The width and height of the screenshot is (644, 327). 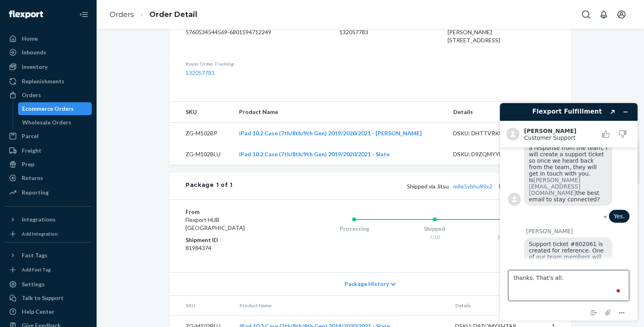 I want to click on a: Inbounds, so click(x=49, y=53).